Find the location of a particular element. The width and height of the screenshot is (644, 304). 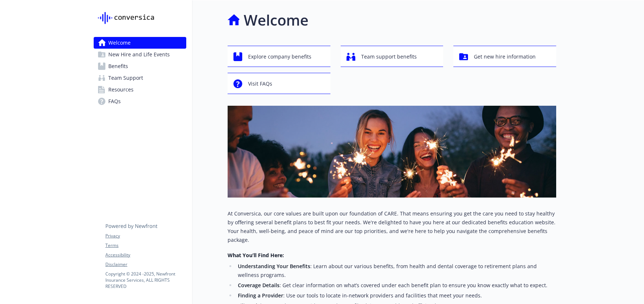

a: New Hire and Life Events is located at coordinates (140, 55).